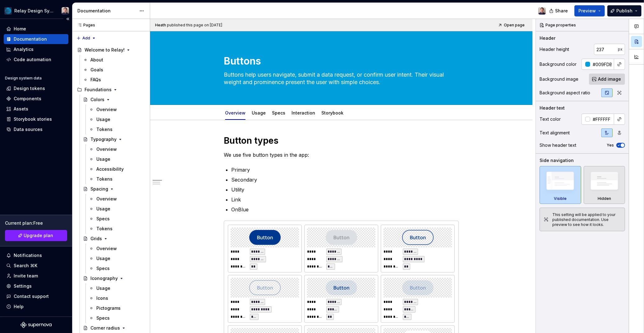 This screenshot has width=644, height=333. I want to click on p: Primary, so click(345, 170).